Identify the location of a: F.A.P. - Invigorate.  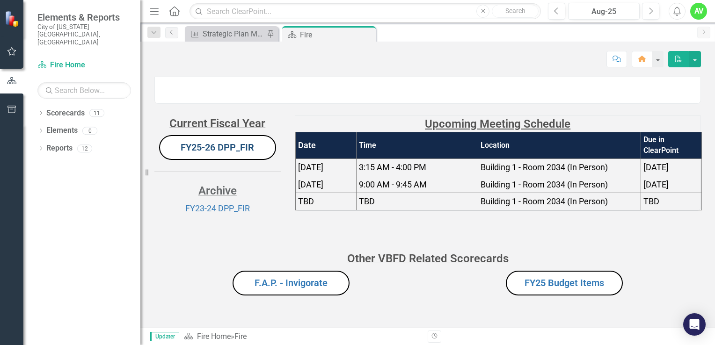
(291, 283).